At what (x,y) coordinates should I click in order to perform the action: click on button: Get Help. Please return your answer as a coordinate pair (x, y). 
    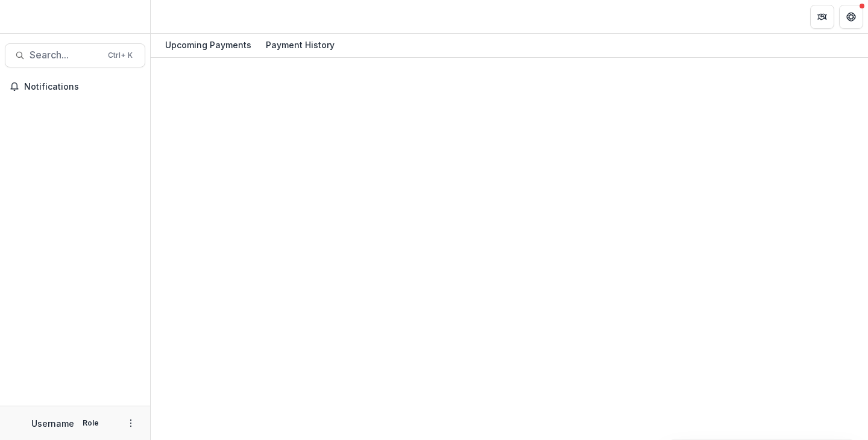
    Looking at the image, I should click on (851, 17).